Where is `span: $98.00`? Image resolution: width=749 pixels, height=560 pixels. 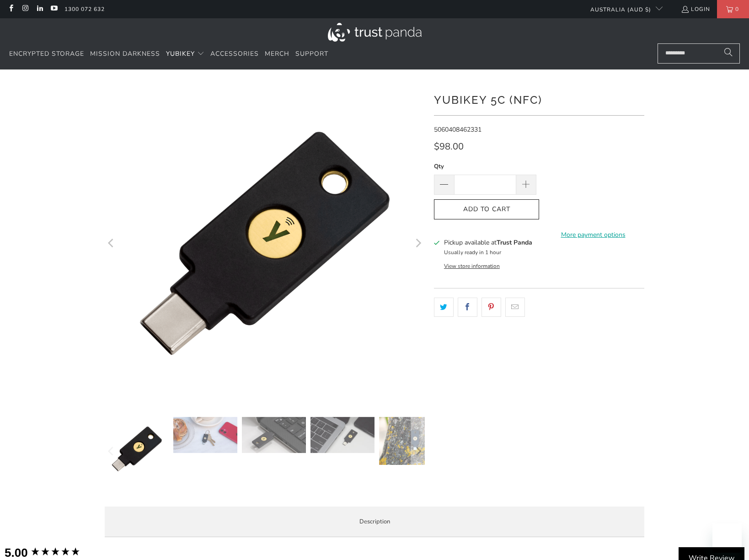 span: $98.00 is located at coordinates (448, 146).